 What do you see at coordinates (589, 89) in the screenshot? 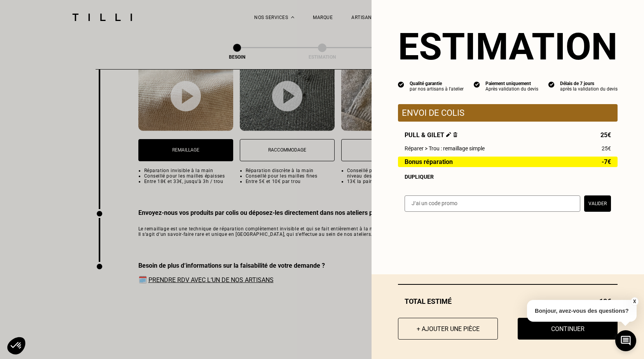
I see `div: après la validation du devis` at bounding box center [589, 89].